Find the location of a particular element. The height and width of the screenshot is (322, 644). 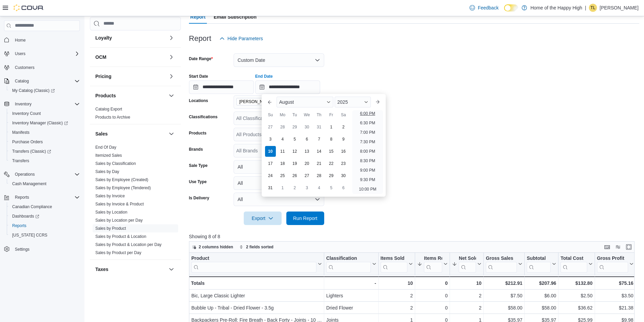

span: Hide Parameters is located at coordinates (245, 39).